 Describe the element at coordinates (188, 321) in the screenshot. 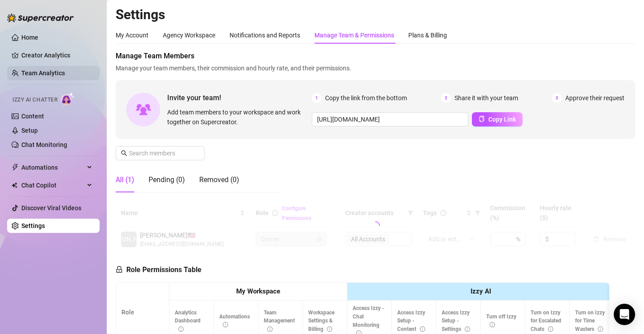

I see `span: Analytics Dashboard` at that location.